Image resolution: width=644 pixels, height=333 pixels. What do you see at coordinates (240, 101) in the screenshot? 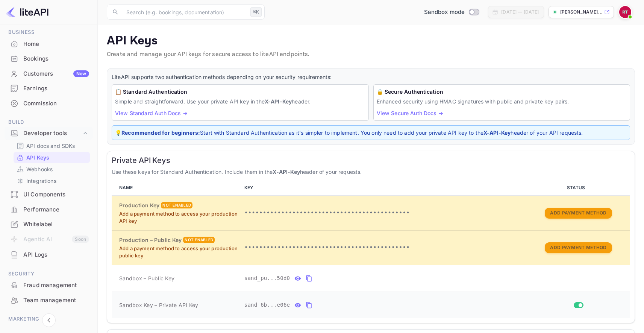
I see `p: Simple and straightforward. Use your private API key in the header.` at bounding box center [240, 101].